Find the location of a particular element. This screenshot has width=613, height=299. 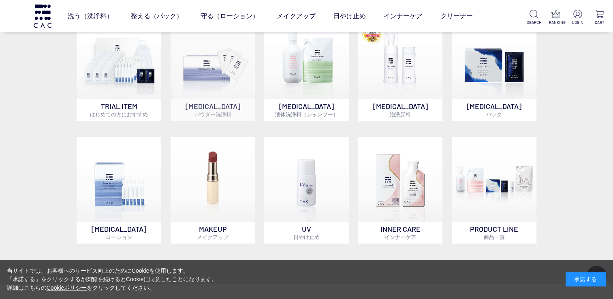

a: LOGIN is located at coordinates (577, 17).